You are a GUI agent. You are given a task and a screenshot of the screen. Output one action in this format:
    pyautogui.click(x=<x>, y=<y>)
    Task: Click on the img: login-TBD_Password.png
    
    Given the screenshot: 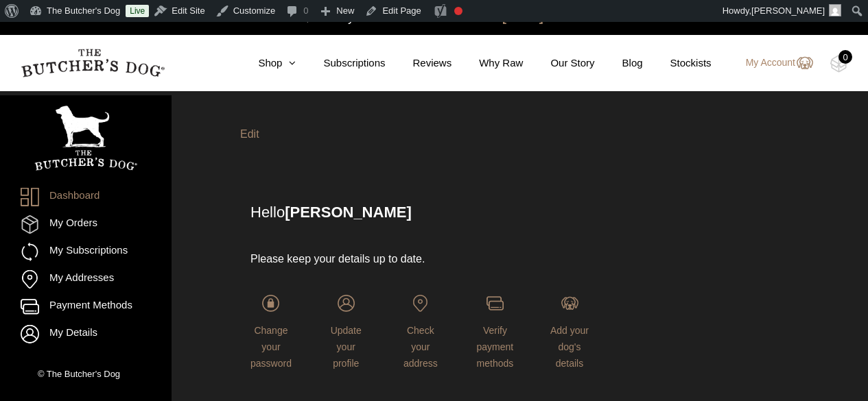 What is the action you would take?
    pyautogui.click(x=270, y=303)
    